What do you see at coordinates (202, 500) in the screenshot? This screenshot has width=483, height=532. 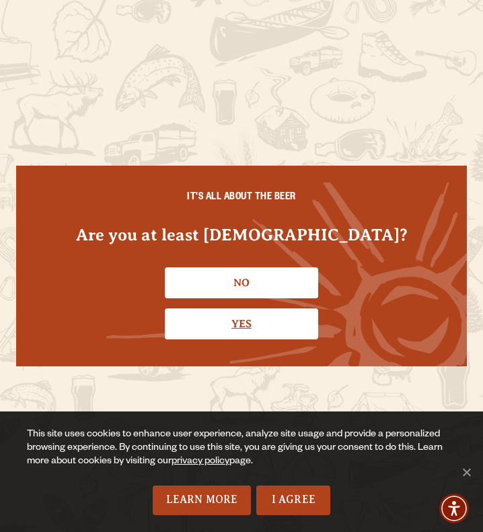 I see `a: Learn More` at bounding box center [202, 500].